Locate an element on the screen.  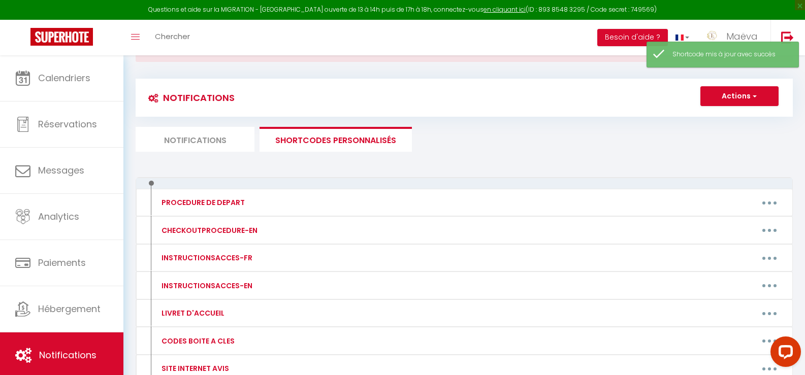
div: SITE INTERNET AVIS is located at coordinates (194, 369).